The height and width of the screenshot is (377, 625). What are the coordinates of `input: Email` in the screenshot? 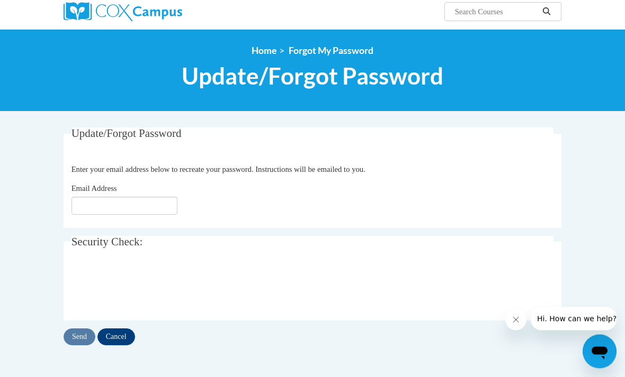 It's located at (124, 206).